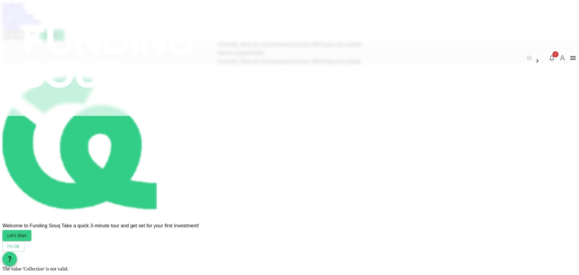 This screenshot has height=275, width=579. What do you see at coordinates (562, 58) in the screenshot?
I see `button: A` at bounding box center [562, 58].